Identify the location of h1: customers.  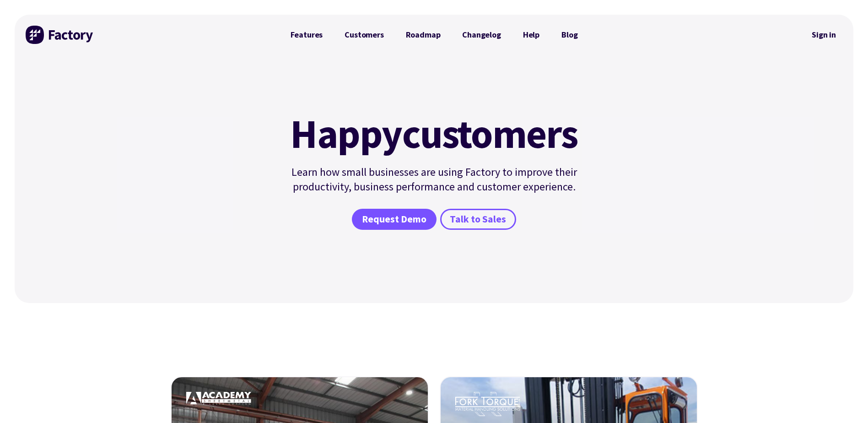
(434, 134).